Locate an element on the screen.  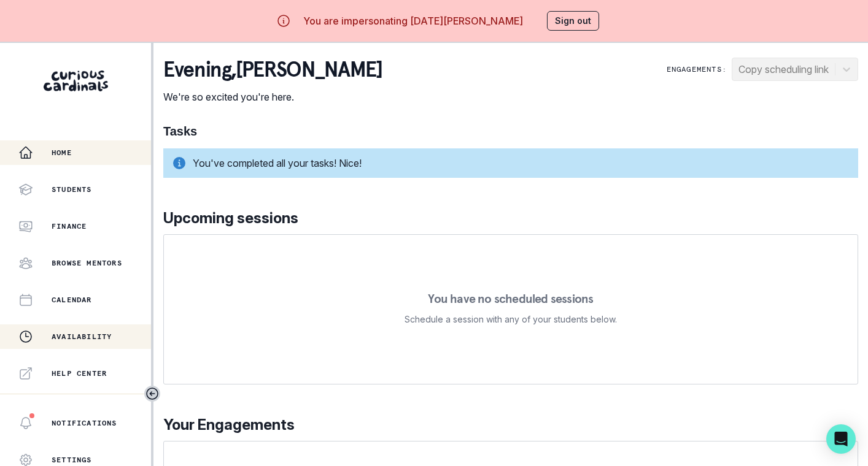
button: Toggle sidebar is located at coordinates (152, 394).